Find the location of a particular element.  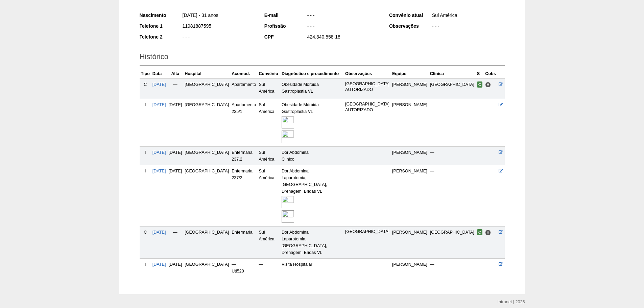

div: Intranet | 2025 is located at coordinates (511, 302).